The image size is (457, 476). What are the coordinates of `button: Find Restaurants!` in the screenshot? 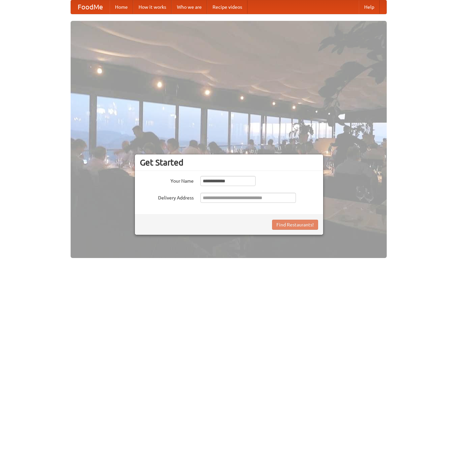 It's located at (295, 225).